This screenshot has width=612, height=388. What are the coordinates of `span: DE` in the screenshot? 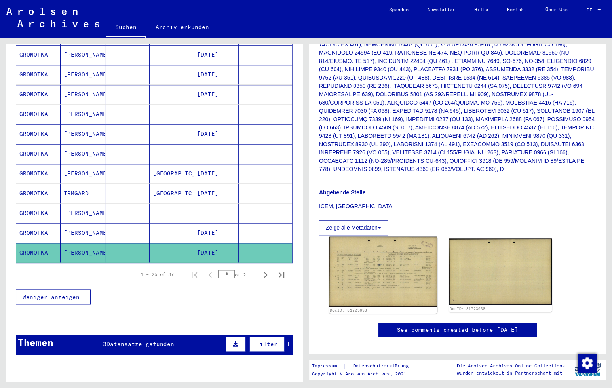 It's located at (591, 10).